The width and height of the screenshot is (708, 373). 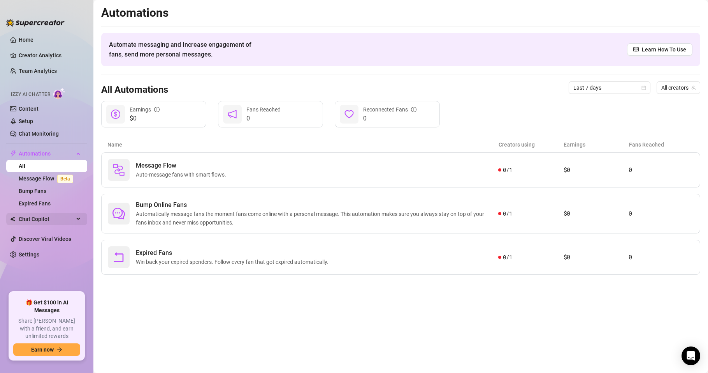 I want to click on span: thunderbolt, so click(x=13, y=153).